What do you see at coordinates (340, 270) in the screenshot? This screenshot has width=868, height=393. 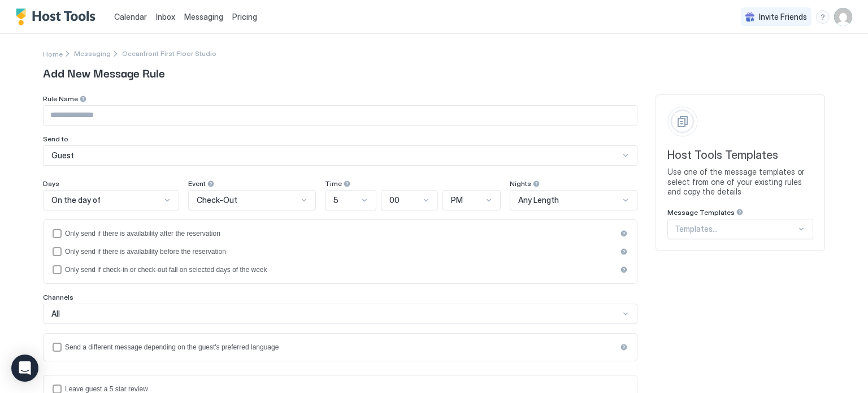 I see `div: isLimited` at bounding box center [340, 270].